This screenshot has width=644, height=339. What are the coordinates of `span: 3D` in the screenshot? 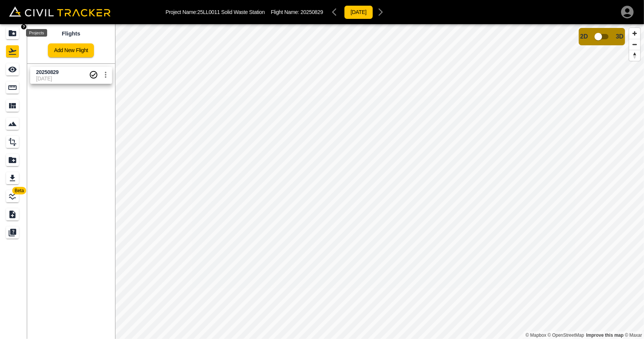 It's located at (620, 37).